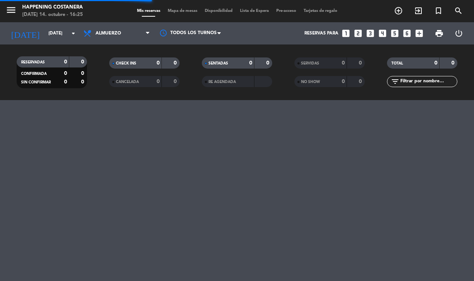  Describe the element at coordinates (382, 33) in the screenshot. I see `i: looks_4` at that location.